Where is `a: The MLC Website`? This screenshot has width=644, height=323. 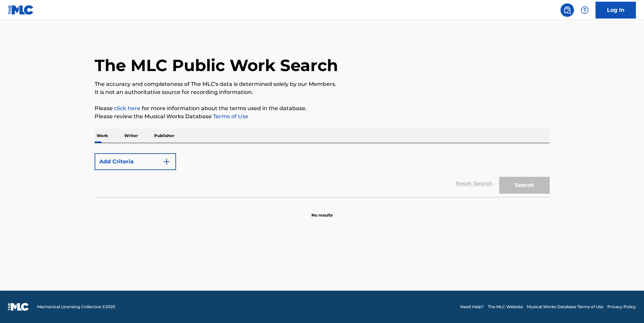
a: The MLC Website is located at coordinates (505, 306).